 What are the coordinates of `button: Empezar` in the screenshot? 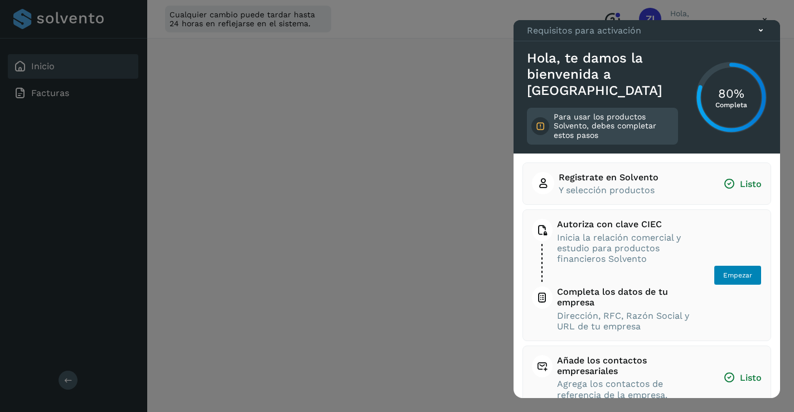 It's located at (738, 275).